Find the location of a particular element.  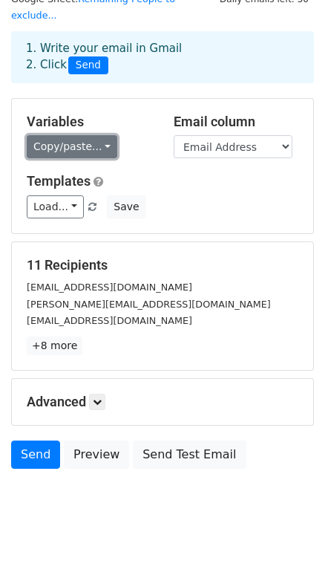

a: +8 more is located at coordinates (54, 345).